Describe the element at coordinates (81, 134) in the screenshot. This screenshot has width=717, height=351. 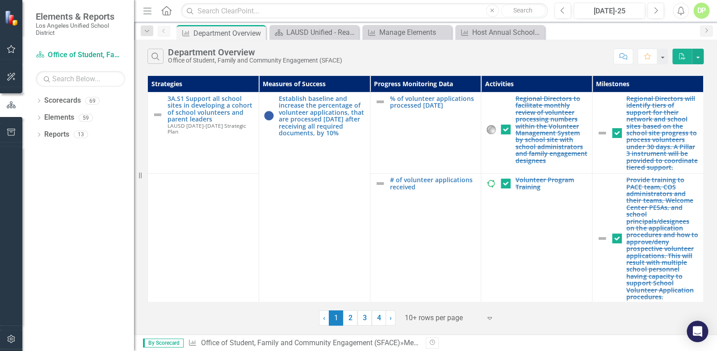
I see `div: 13` at that location.